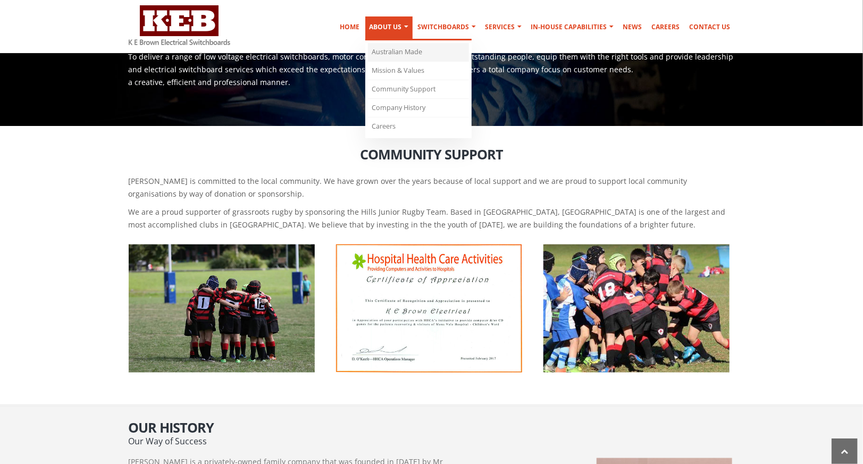 The image size is (863, 464). What do you see at coordinates (587, 63) in the screenshot?
I see `p: Select outstanding people, equip them with the right tools and provide leadership that fosters a ...` at bounding box center [587, 63].